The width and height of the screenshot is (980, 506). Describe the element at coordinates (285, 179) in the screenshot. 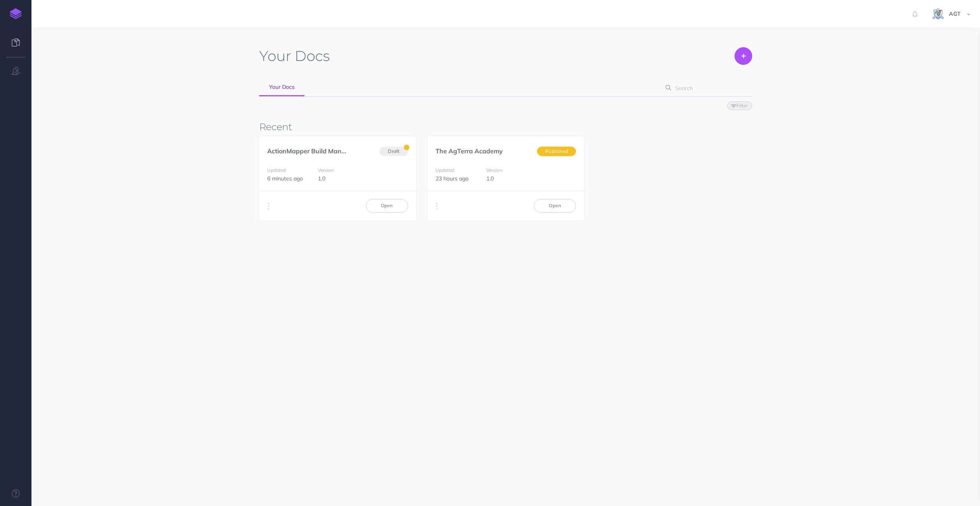

I see `span: 6 minutes ago` at that location.